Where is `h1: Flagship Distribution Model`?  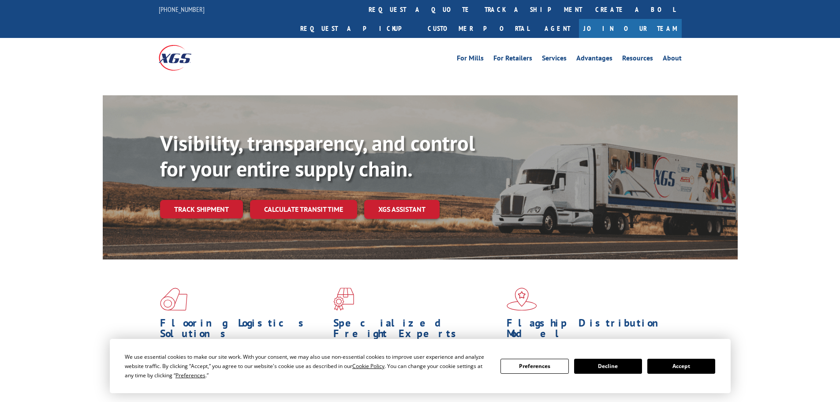 h1: Flagship Distribution Model is located at coordinates (590, 330).